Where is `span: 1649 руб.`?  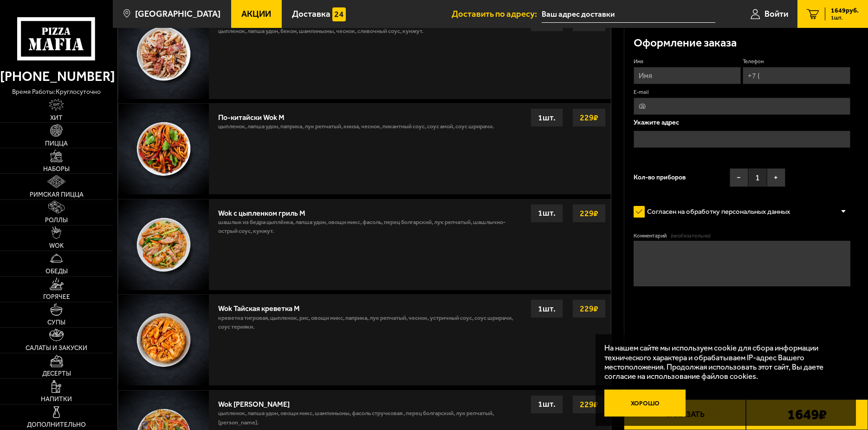
span: 1649 руб. is located at coordinates (845, 11).